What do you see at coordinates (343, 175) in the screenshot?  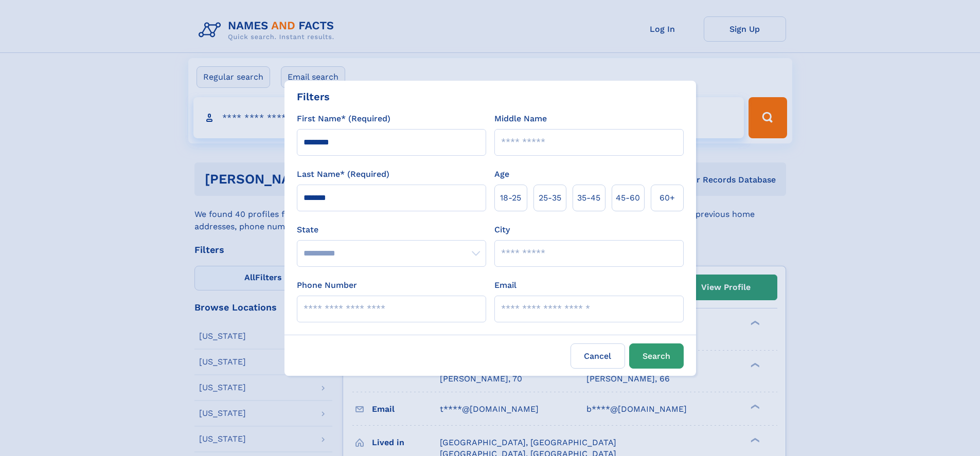 I see `label: Last Name* (Required)` at bounding box center [343, 175].